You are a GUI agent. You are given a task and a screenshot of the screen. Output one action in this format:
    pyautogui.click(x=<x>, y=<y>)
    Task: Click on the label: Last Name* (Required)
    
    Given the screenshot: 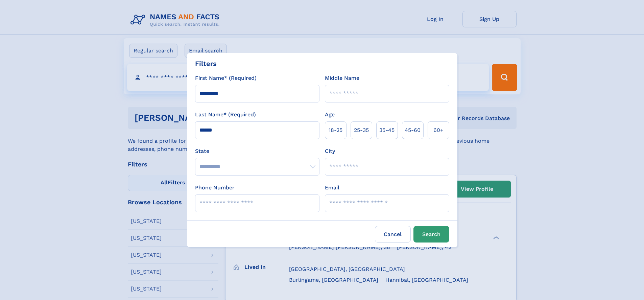 What is the action you would take?
    pyautogui.click(x=226, y=115)
    